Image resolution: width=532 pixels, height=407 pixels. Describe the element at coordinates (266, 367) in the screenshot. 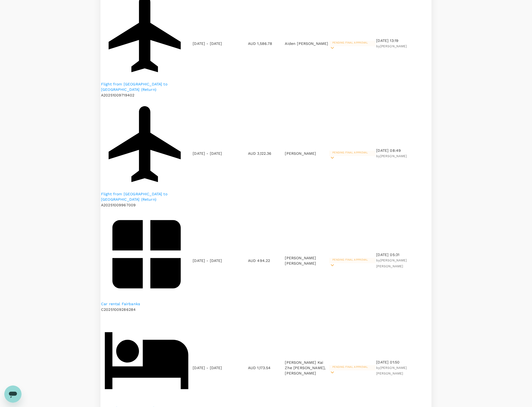

I see `p: AUD 1,173.54` at that location.